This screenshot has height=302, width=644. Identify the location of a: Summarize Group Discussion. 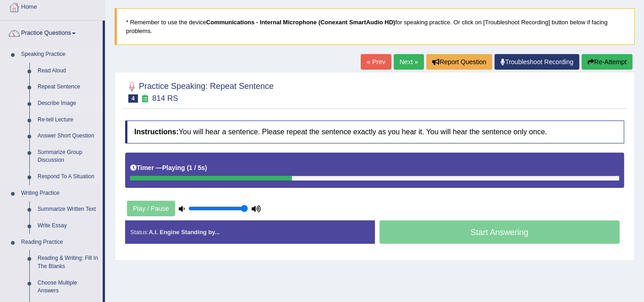
(68, 157).